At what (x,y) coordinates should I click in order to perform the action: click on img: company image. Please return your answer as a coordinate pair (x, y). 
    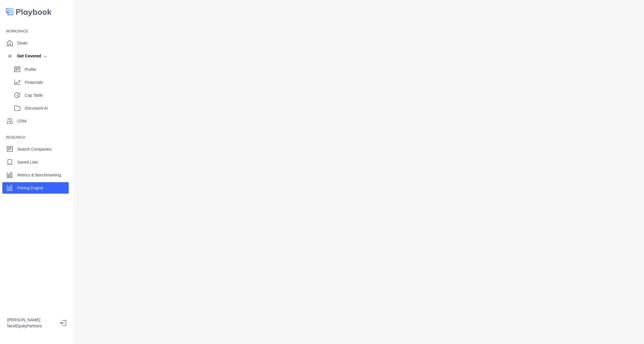
    Looking at the image, I should click on (10, 56).